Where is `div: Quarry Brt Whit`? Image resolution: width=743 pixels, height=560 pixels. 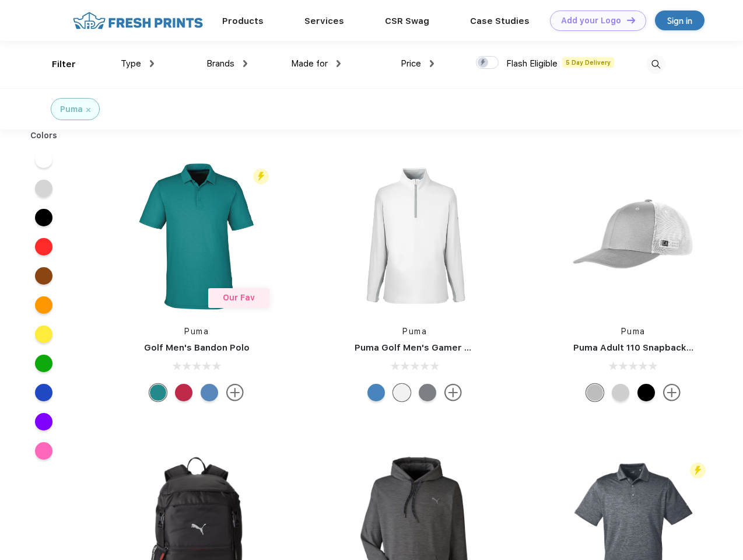 div: Quarry Brt Whit is located at coordinates (621, 393).